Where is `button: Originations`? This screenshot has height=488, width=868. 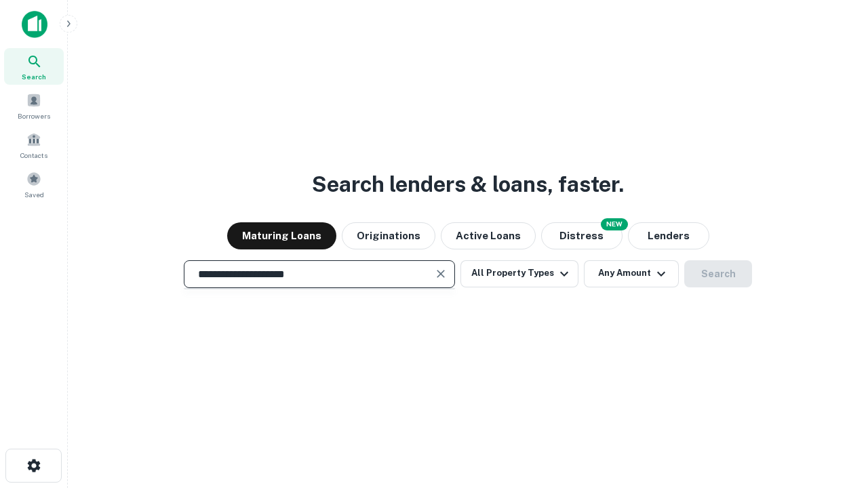 button: Originations is located at coordinates (388, 236).